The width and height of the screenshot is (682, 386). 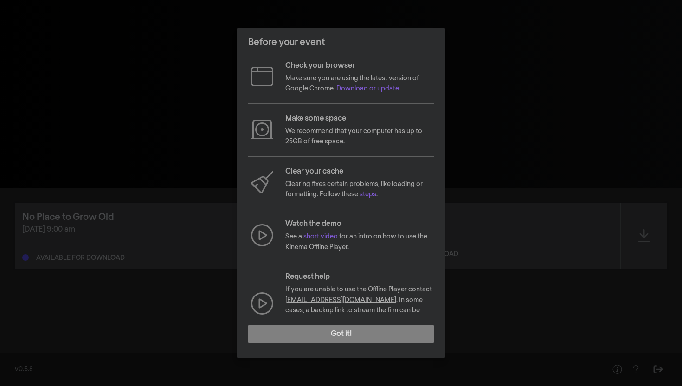 What do you see at coordinates (368, 89) in the screenshot?
I see `a: Download or update` at bounding box center [368, 89].